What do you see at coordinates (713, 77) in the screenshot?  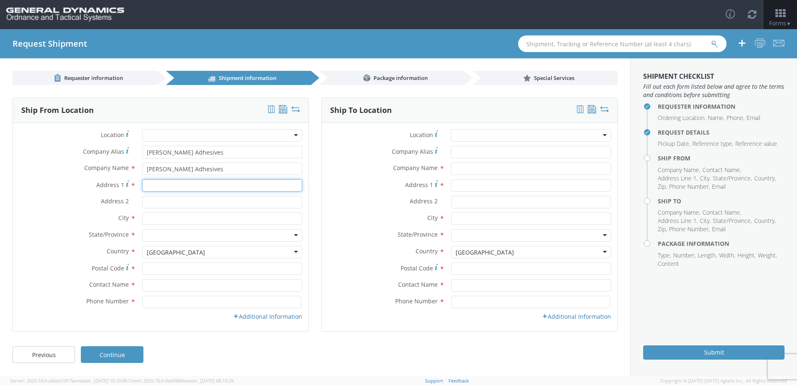 I see `h3: Shipment Checklist` at bounding box center [713, 77].